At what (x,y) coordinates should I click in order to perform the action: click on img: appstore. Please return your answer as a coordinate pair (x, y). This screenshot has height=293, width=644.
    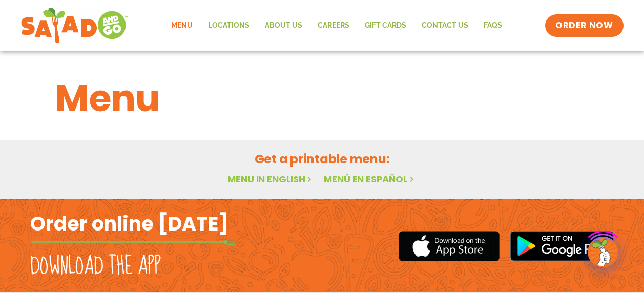
    Looking at the image, I should click on (449, 246).